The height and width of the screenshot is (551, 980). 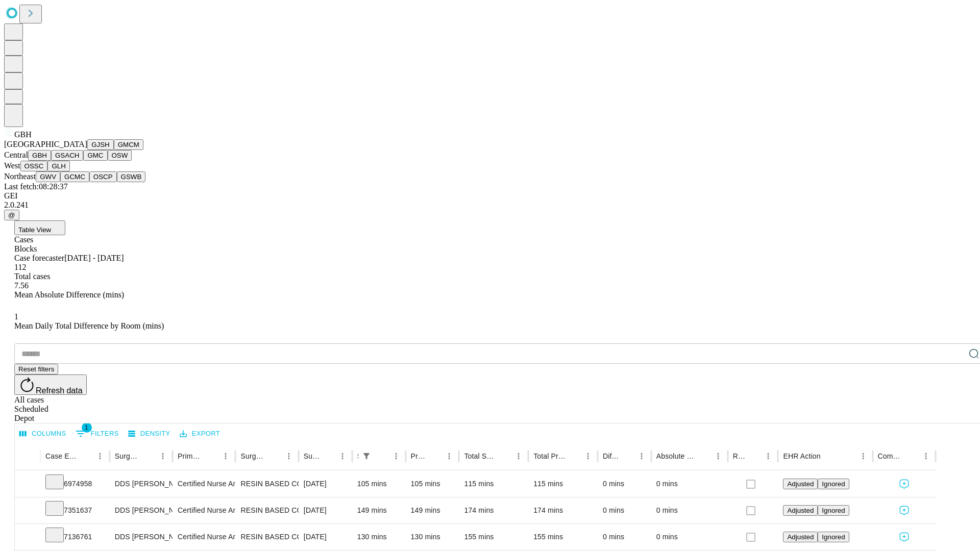 What do you see at coordinates (20, 267) in the screenshot?
I see `span: 112` at bounding box center [20, 267].